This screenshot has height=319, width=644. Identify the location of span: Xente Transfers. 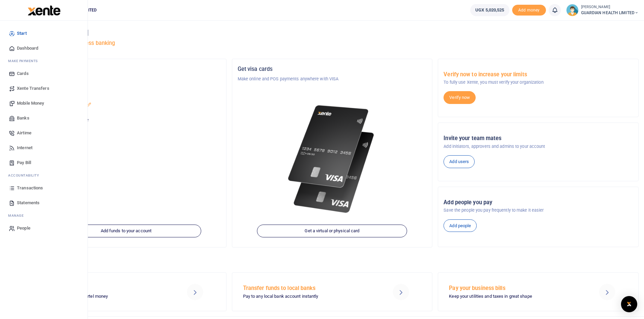
(33, 89).